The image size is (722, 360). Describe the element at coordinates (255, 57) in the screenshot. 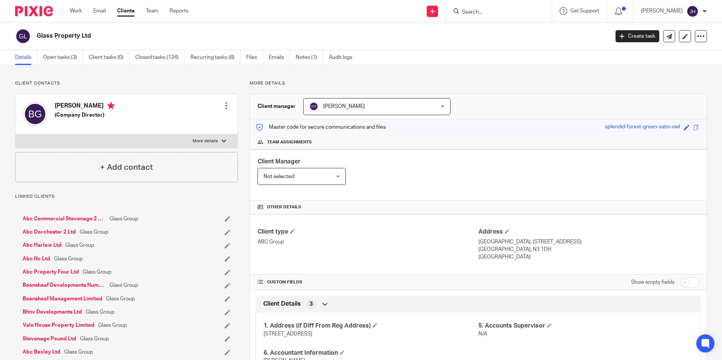

I see `a: Files` at that location.